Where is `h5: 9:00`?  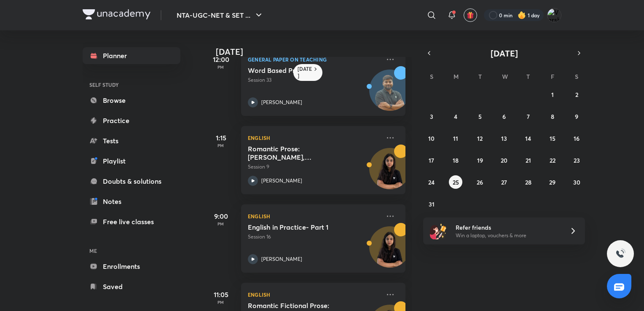
h5: 9:00 is located at coordinates (221, 216).